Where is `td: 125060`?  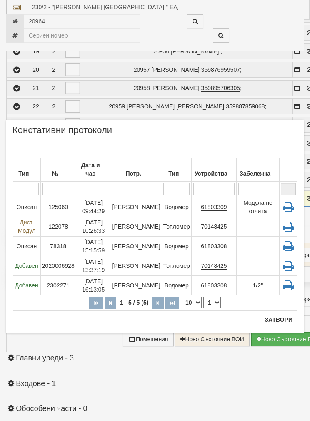 td: 125060 is located at coordinates (58, 207).